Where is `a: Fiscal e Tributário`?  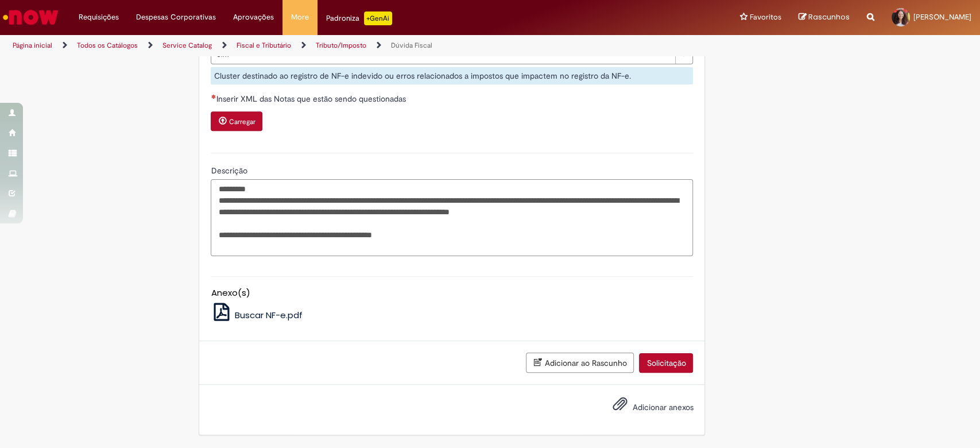 a: Fiscal e Tributário is located at coordinates (263, 45).